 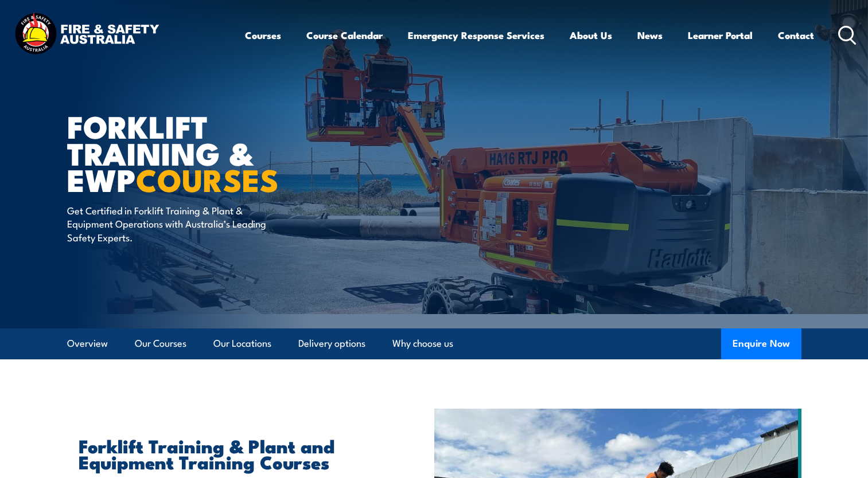 I want to click on a: Our Courses, so click(x=161, y=344).